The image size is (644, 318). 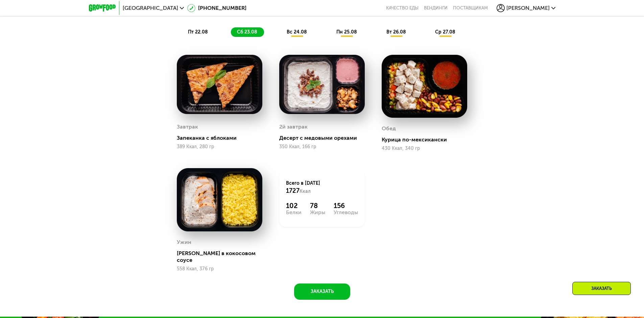 I want to click on div: 156, so click(x=346, y=205).